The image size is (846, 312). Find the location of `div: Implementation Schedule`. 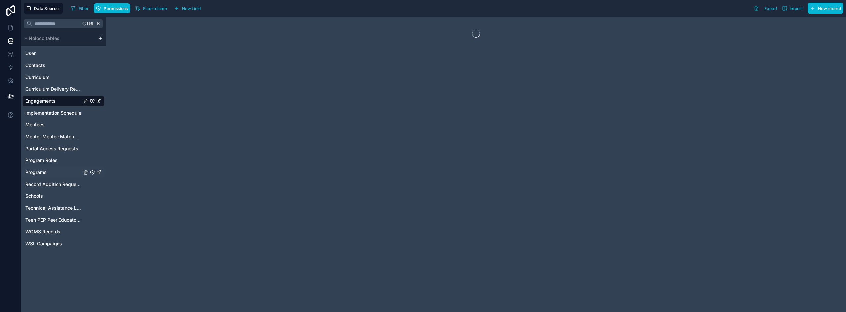

div: Implementation Schedule is located at coordinates (63, 113).